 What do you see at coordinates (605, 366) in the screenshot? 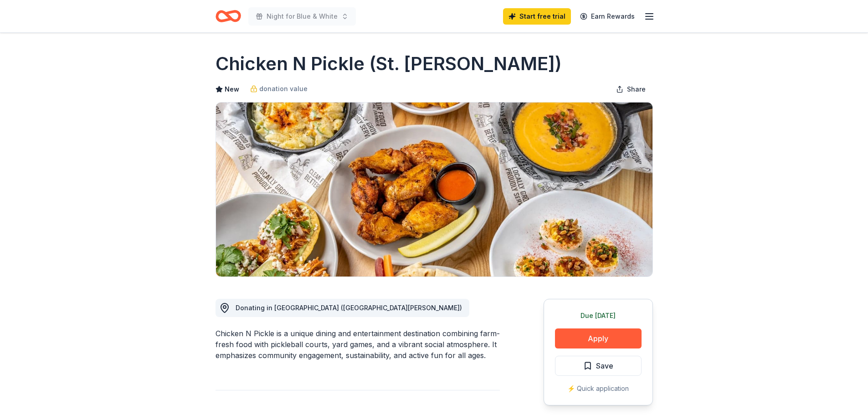
I see `span: Save` at bounding box center [605, 366].